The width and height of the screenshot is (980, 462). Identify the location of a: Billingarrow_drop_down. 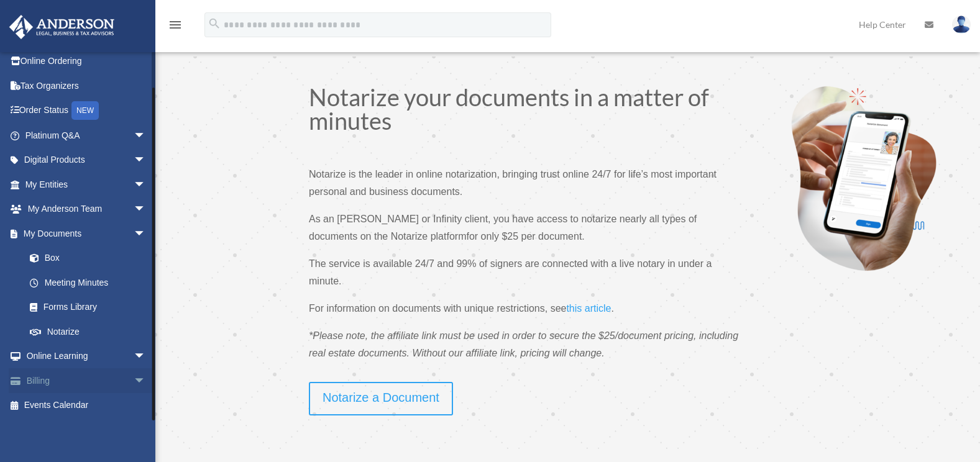
(86, 381).